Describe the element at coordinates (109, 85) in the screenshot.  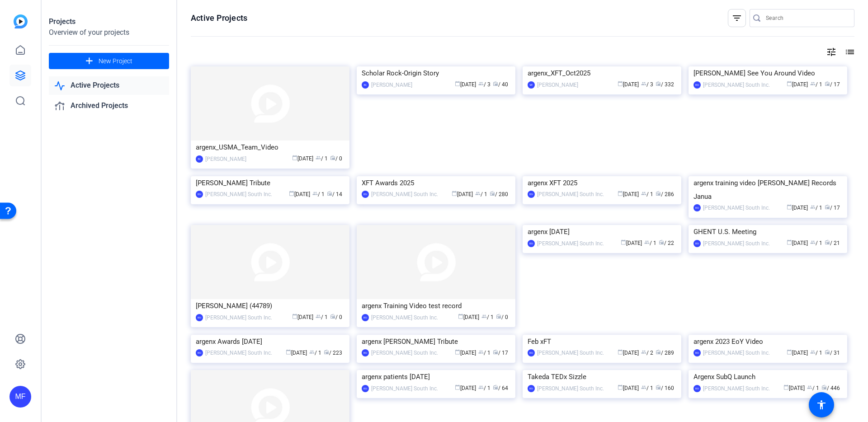
I see `a: Active Projects` at that location.